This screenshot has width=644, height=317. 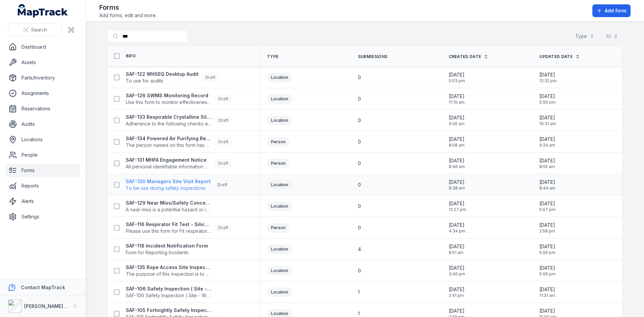 I want to click on time: 9/17/2025, 11:31:38 AM, so click(x=547, y=292).